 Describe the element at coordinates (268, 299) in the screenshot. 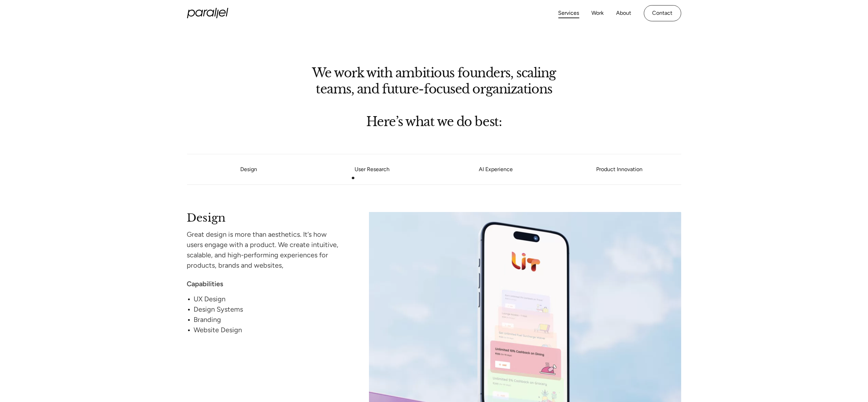

I see `div: UX Design` at that location.